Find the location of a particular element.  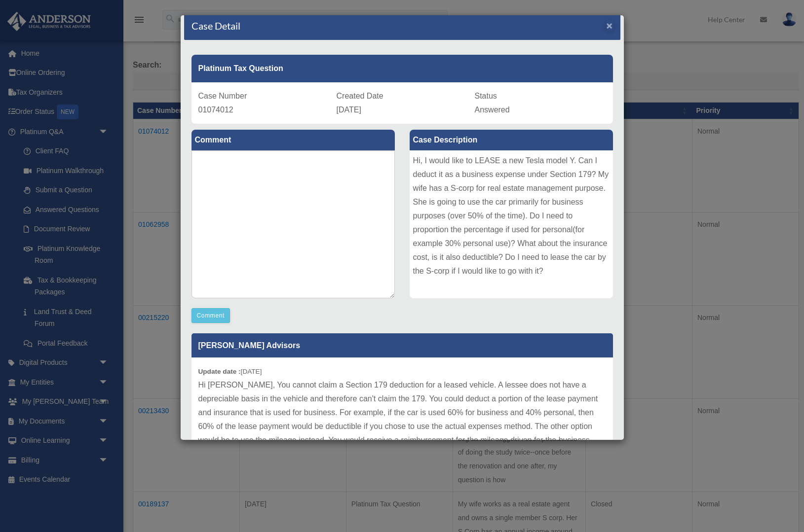

span: 01074012 is located at coordinates (215, 110).